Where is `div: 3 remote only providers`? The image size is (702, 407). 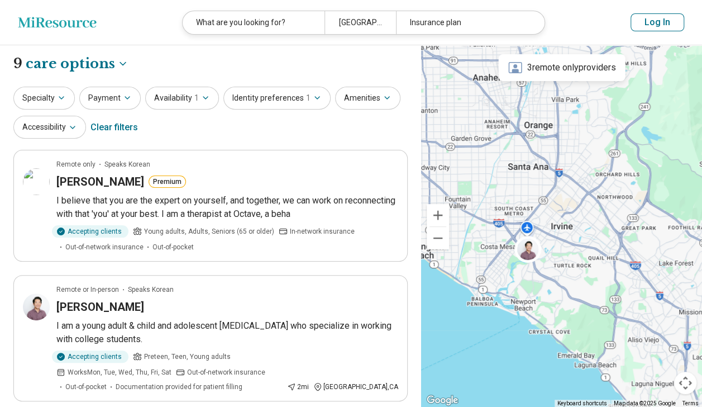
div: 3 remote only providers is located at coordinates (562, 68).